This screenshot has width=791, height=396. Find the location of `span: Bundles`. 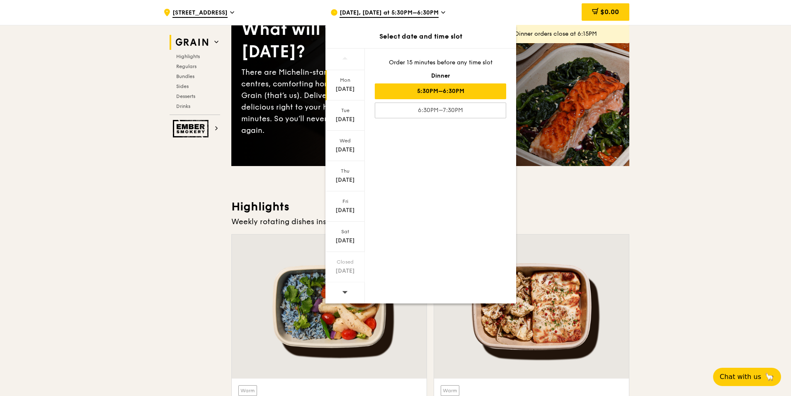

span: Bundles is located at coordinates (185, 76).